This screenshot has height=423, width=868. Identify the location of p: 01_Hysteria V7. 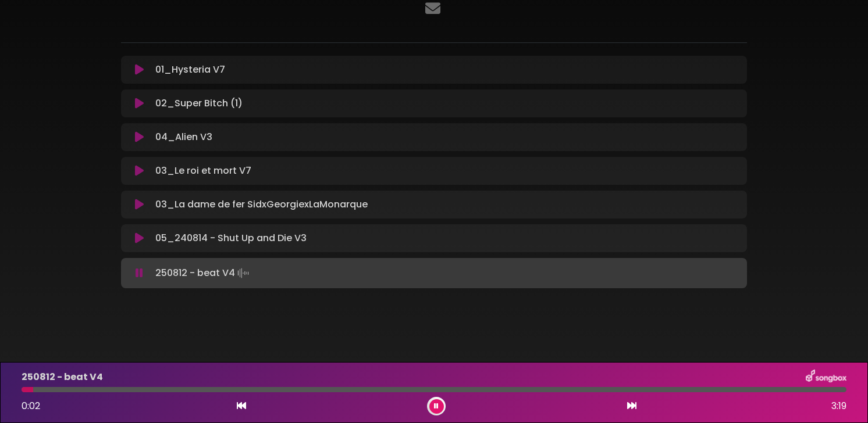
(190, 70).